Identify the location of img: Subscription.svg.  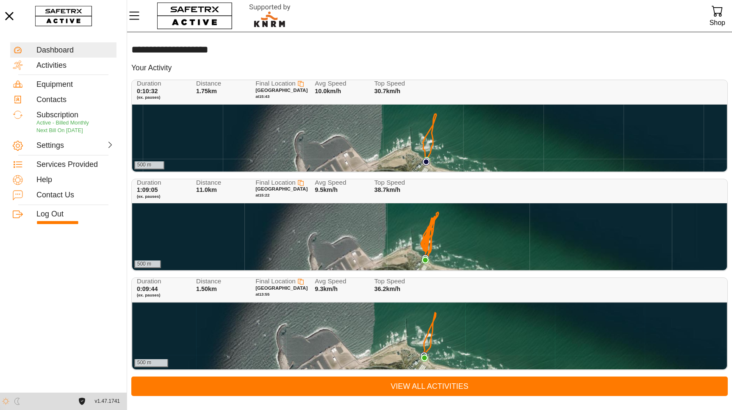
(18, 115).